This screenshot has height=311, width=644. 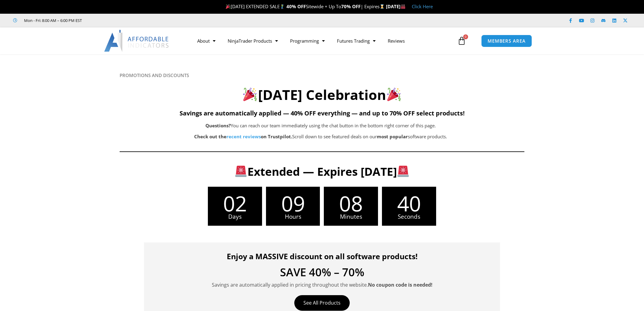 I want to click on a: See All Products, so click(x=322, y=303).